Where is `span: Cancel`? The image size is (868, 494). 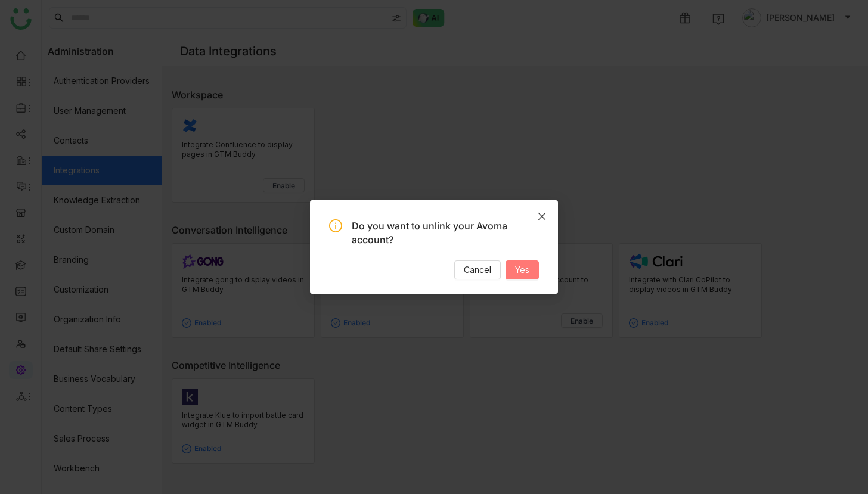
span: Cancel is located at coordinates (478, 270).